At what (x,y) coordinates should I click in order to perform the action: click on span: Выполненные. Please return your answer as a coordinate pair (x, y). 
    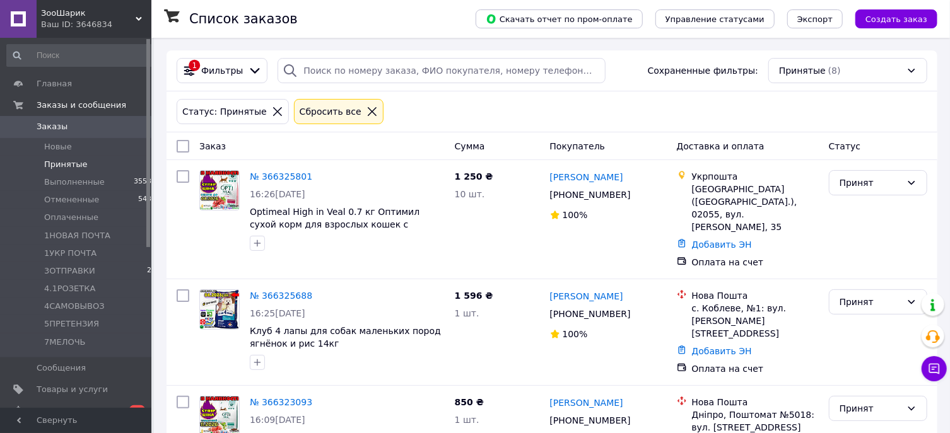
    Looking at the image, I should click on (74, 182).